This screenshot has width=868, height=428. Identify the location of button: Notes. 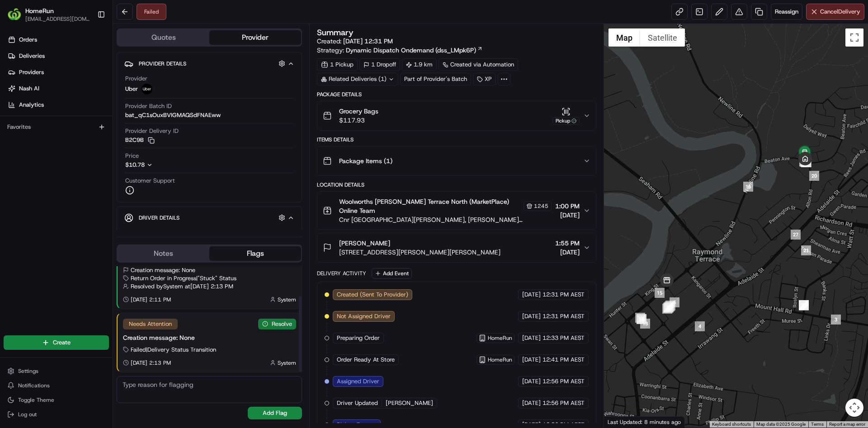
(163, 254).